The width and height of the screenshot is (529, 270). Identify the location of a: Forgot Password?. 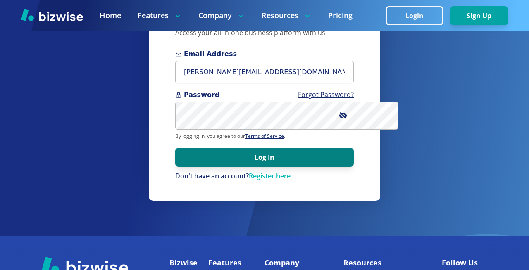
(325, 95).